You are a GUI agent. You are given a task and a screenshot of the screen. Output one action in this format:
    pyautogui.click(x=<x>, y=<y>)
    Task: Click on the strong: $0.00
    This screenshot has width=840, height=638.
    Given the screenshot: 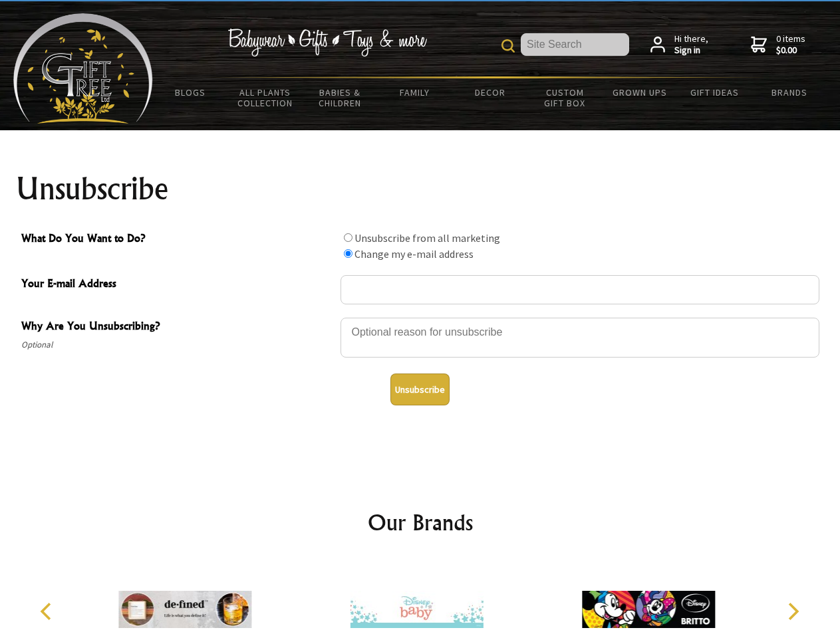 What is the action you would take?
    pyautogui.click(x=791, y=50)
    